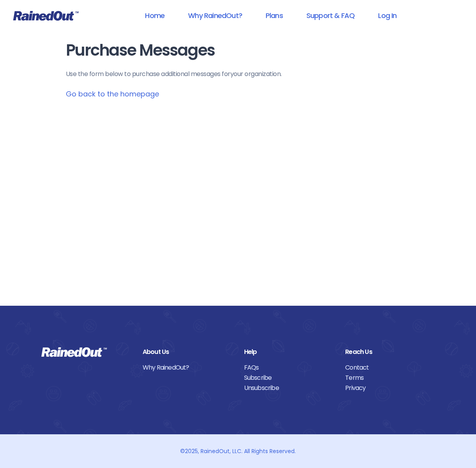 Image resolution: width=476 pixels, height=468 pixels. I want to click on div: Reach Us, so click(390, 352).